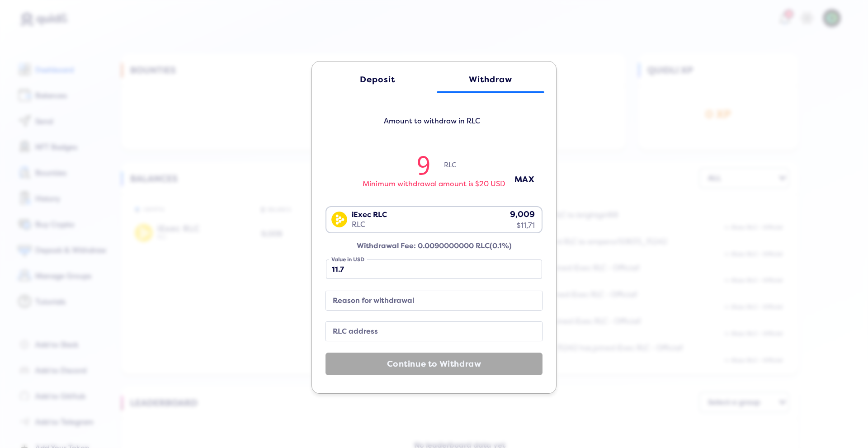 This screenshot has width=868, height=448. What do you see at coordinates (432, 238) in the screenshot?
I see `input: Search for option` at bounding box center [432, 238].